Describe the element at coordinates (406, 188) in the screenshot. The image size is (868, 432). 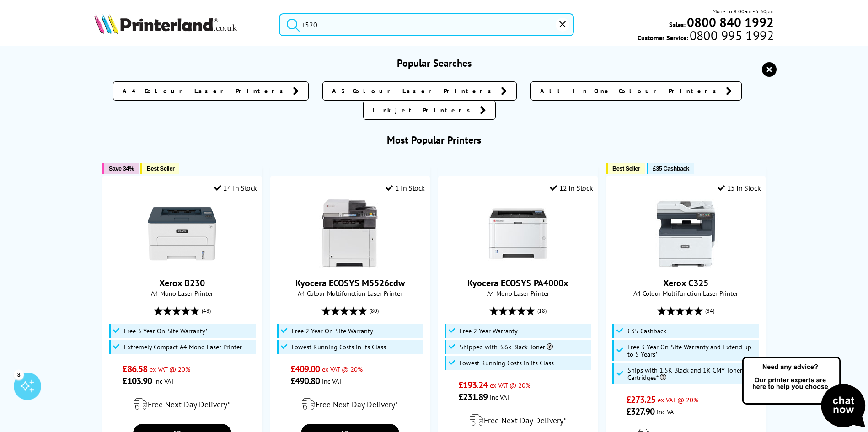
I see `div: 1 In Stock` at that location.